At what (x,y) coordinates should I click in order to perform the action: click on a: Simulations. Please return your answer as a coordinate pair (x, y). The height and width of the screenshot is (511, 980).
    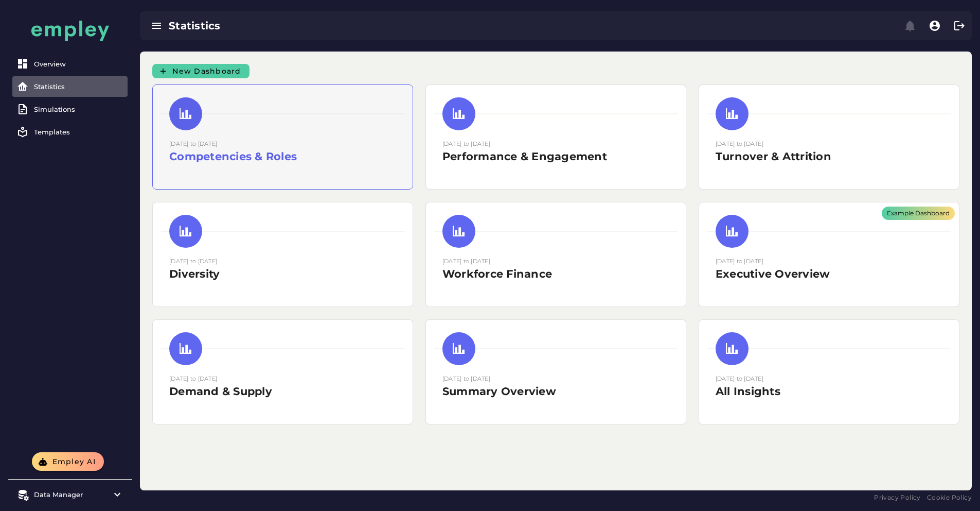
    Looking at the image, I should click on (70, 109).